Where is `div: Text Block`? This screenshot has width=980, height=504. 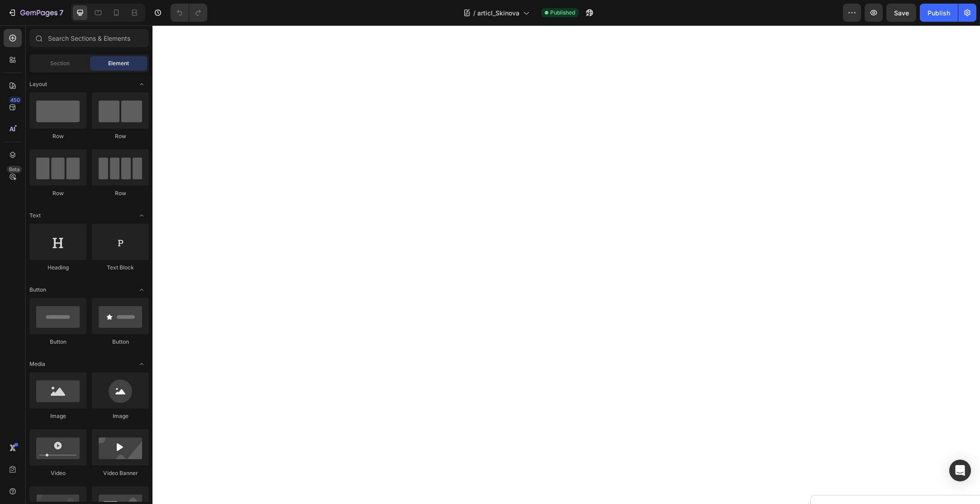 div: Text Block is located at coordinates (121, 268).